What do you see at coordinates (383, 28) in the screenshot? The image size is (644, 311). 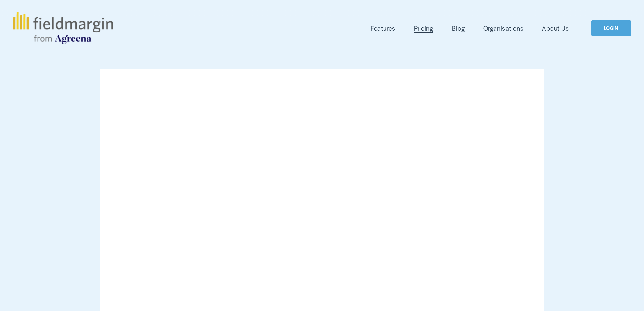 I see `span: Features` at bounding box center [383, 28].